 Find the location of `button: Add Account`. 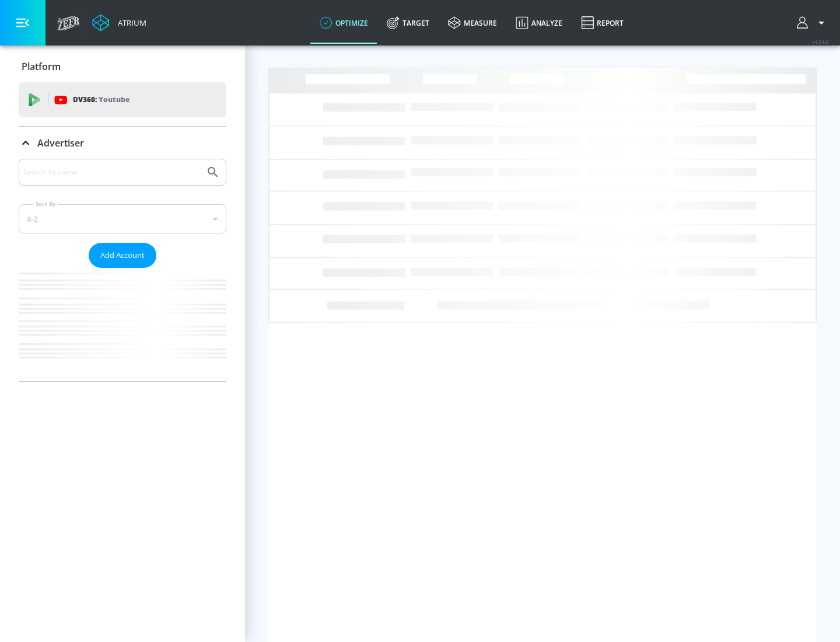

button: Add Account is located at coordinates (123, 255).